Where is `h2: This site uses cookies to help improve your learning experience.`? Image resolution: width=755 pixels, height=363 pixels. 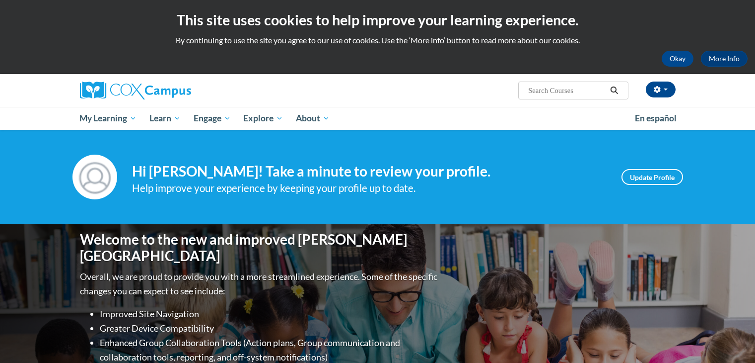
h2: This site uses cookies to help improve your learning experience. is located at coordinates (377, 20).